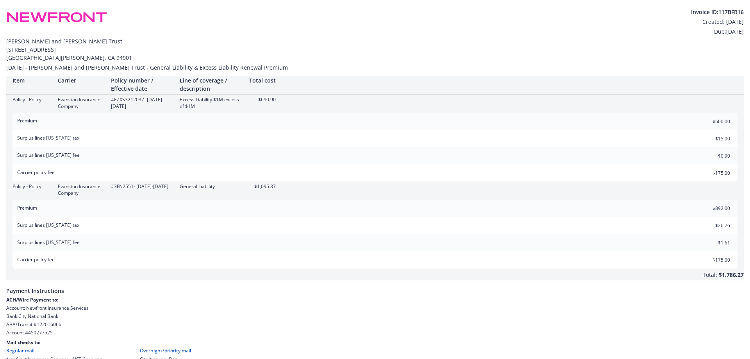  What do you see at coordinates (211, 84) in the screenshot?
I see `div: Line of coverage / description` at bounding box center [211, 84].